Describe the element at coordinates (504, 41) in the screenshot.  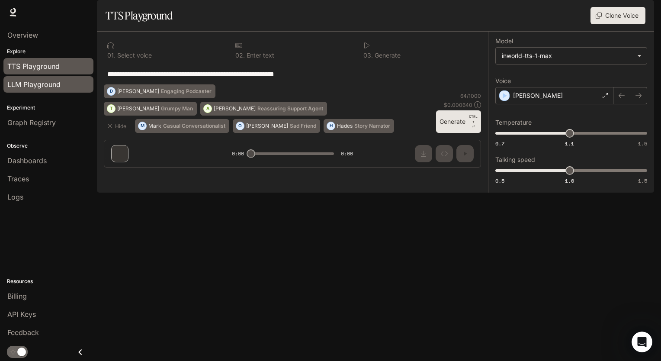
I see `p: Model` at that location.